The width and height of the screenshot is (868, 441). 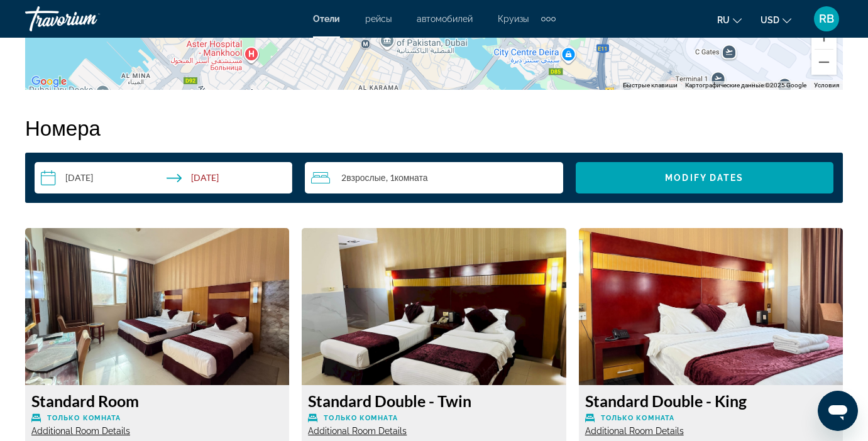 What do you see at coordinates (650, 86) in the screenshot?
I see `button: Быстрые клавиши` at bounding box center [650, 86].